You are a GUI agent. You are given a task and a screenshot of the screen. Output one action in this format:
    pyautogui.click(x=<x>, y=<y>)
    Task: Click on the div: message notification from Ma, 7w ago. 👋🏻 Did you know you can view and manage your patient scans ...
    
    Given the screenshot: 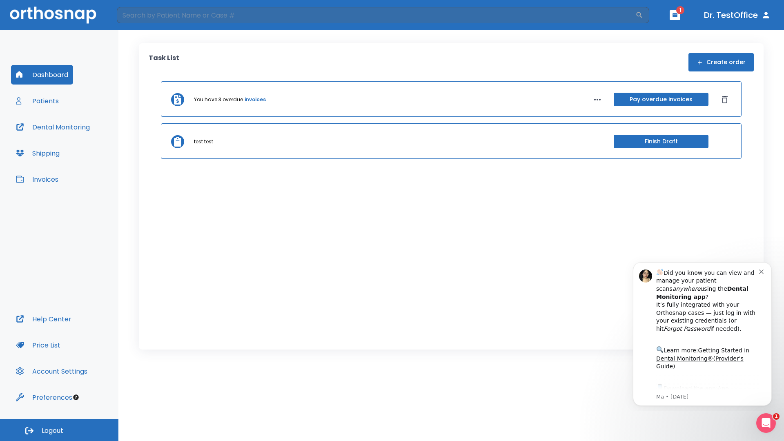 What is the action you would take?
    pyautogui.click(x=82, y=79)
    